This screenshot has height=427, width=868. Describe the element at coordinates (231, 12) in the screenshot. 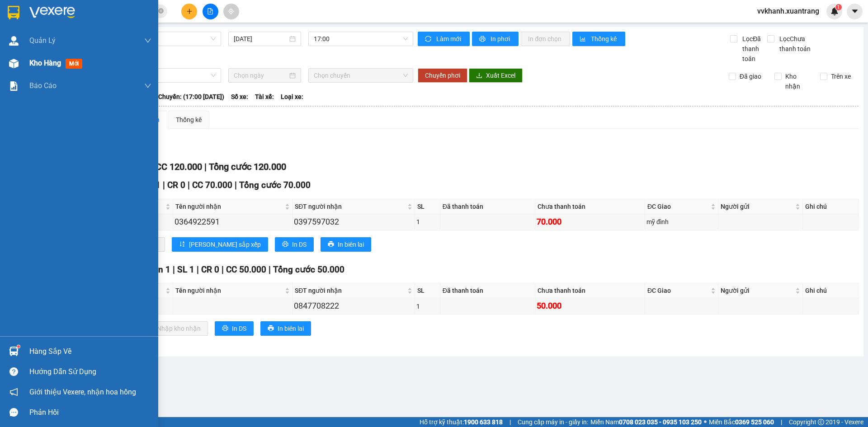

I see `button: aim` at that location.